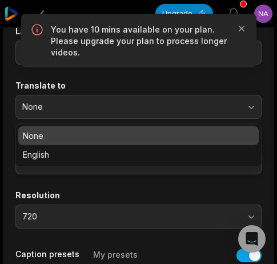 This screenshot has height=264, width=277. I want to click on button: None, so click(138, 107).